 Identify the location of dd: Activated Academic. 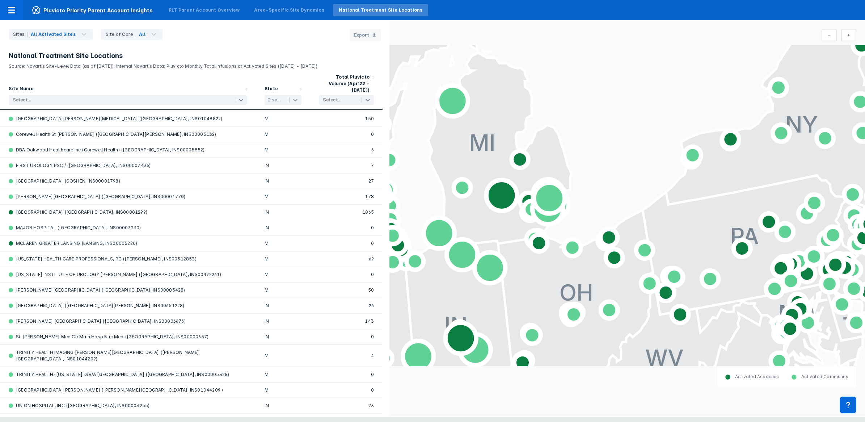
(755, 376).